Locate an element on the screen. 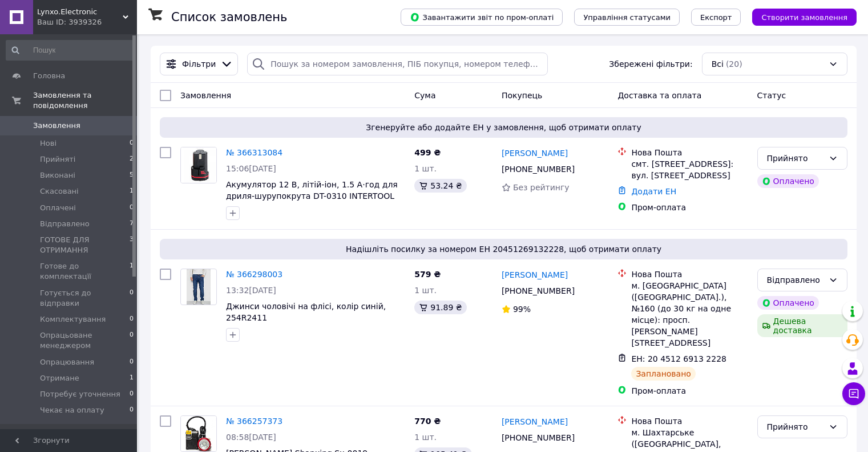  span: Прийняті is located at coordinates (57, 160).